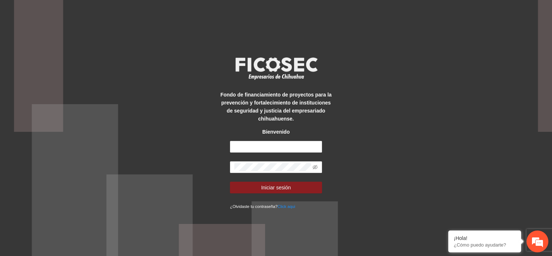 Image resolution: width=552 pixels, height=256 pixels. I want to click on div: ¡Hola!, so click(485, 238).